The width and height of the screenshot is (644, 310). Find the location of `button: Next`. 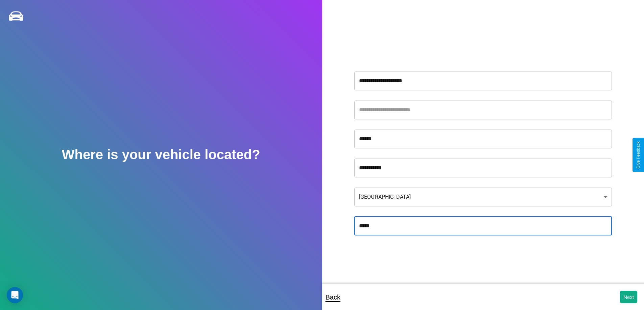

button: Next is located at coordinates (628, 297).